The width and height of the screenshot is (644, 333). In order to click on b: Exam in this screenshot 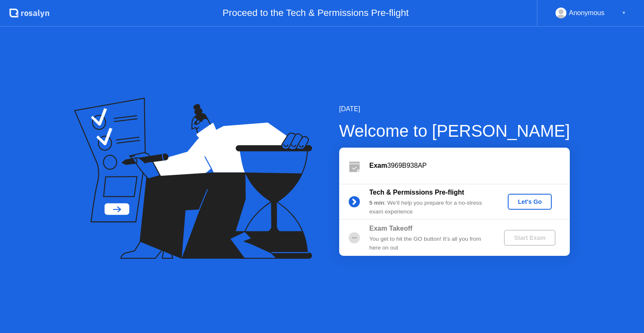, I will do `click(378, 165)`.